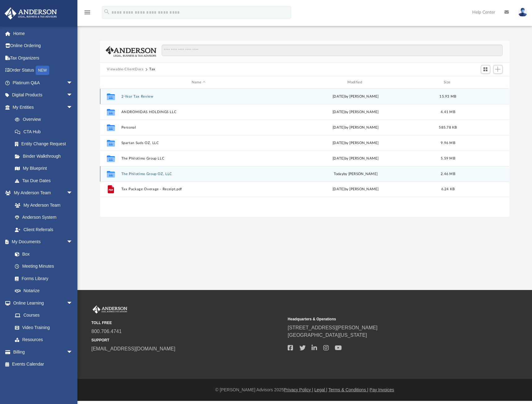 The height and width of the screenshot is (404, 532). I want to click on a: 800.706.4741, so click(106, 331).